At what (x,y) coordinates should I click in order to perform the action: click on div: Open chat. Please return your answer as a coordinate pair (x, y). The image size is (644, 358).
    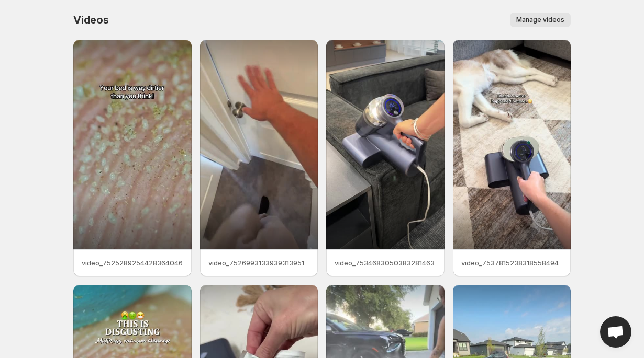
    Looking at the image, I should click on (615, 332).